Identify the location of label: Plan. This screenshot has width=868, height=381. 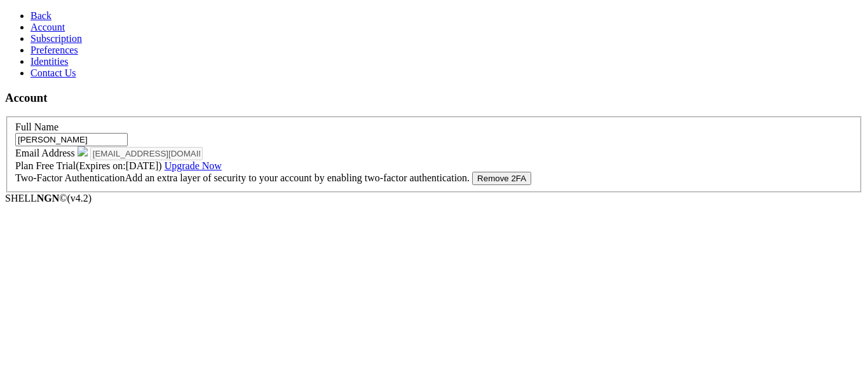
(119, 165).